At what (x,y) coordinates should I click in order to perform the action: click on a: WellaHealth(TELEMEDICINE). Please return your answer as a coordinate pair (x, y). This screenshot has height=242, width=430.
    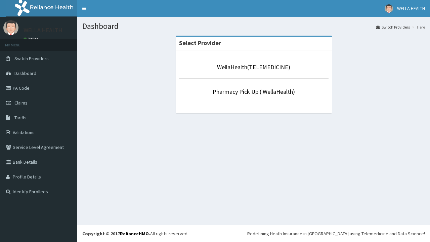
    Looking at the image, I should click on (253, 67).